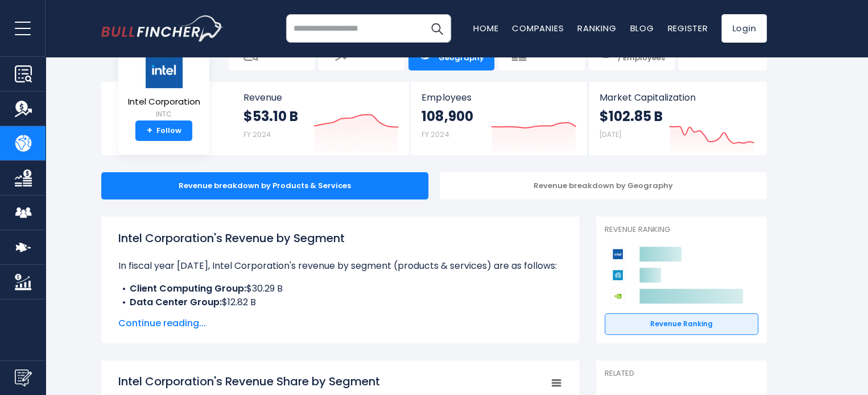 This screenshot has height=395, width=868. I want to click on span: Market Capitalization, so click(677, 97).